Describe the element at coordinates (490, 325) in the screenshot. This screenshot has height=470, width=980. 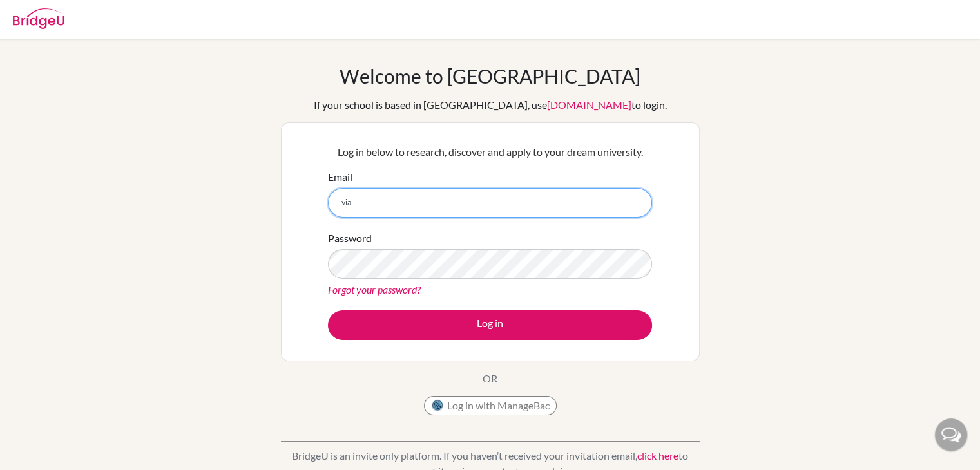
I see `button: Log in` at that location.